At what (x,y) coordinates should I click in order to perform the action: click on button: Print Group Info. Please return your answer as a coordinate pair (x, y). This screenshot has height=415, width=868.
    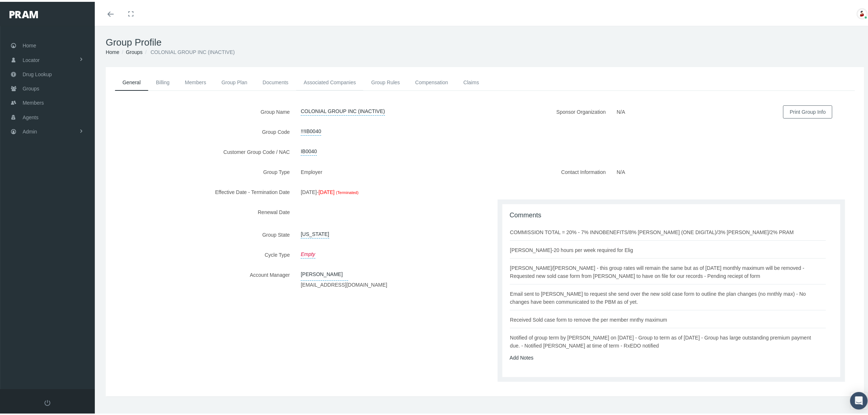
    Looking at the image, I should click on (808, 110).